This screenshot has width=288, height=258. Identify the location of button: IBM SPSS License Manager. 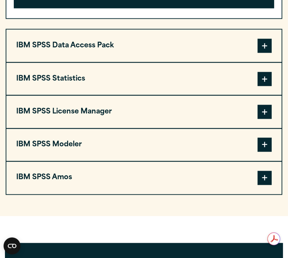
(144, 112).